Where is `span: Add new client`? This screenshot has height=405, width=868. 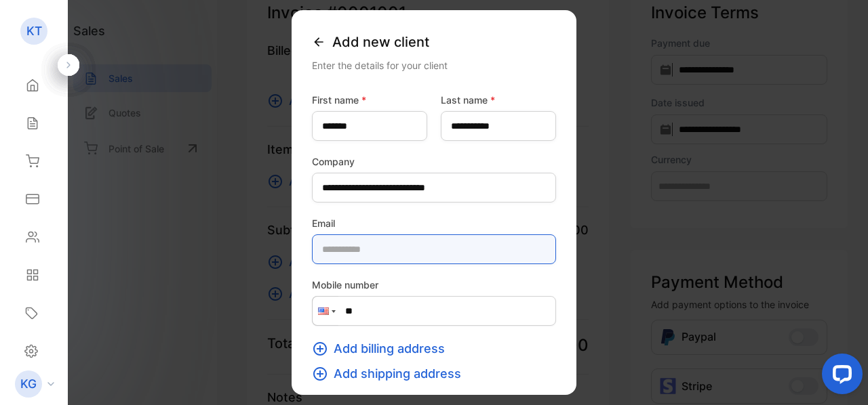
span: Add new client is located at coordinates (380, 42).